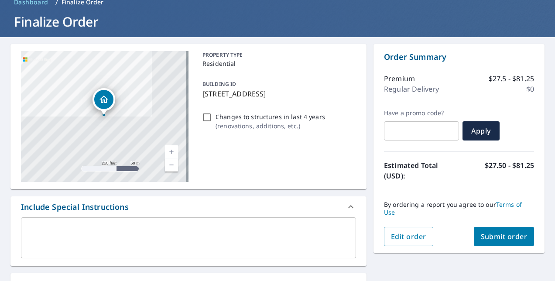  Describe the element at coordinates (171, 165) in the screenshot. I see `a: Current Level 17, Zoom Out` at that location.